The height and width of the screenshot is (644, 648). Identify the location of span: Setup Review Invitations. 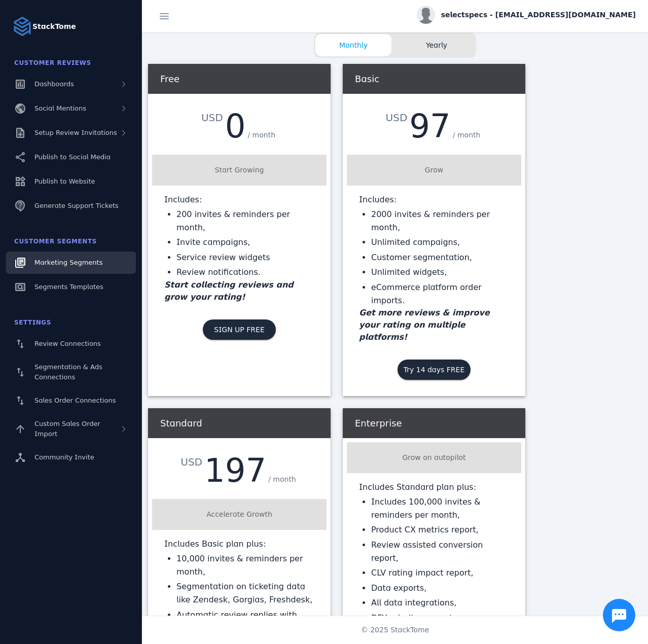
(75, 132).